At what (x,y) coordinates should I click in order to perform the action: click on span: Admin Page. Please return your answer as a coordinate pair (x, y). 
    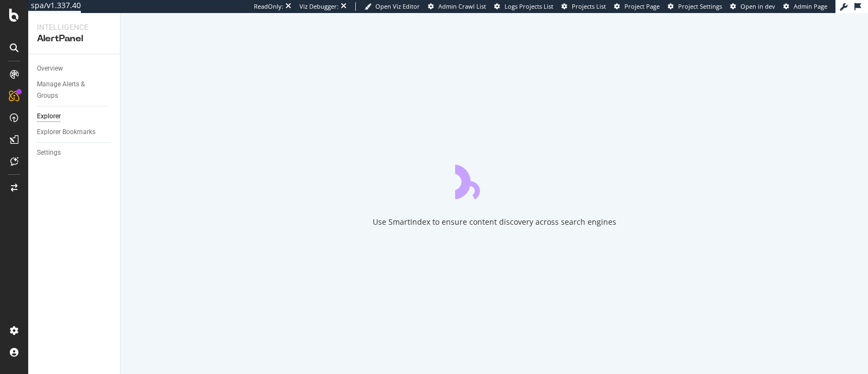
    Looking at the image, I should click on (810, 6).